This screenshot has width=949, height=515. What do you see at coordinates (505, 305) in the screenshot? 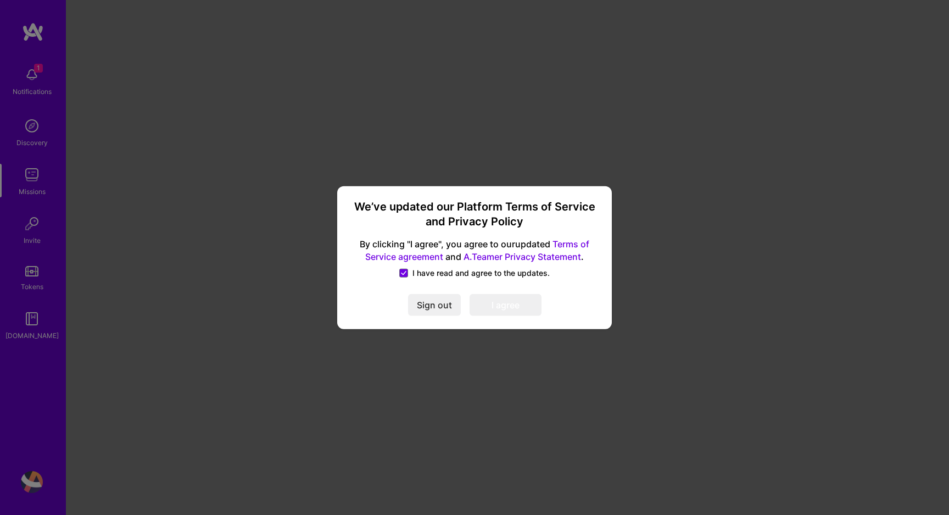
I see `button: I agree` at bounding box center [505, 305].